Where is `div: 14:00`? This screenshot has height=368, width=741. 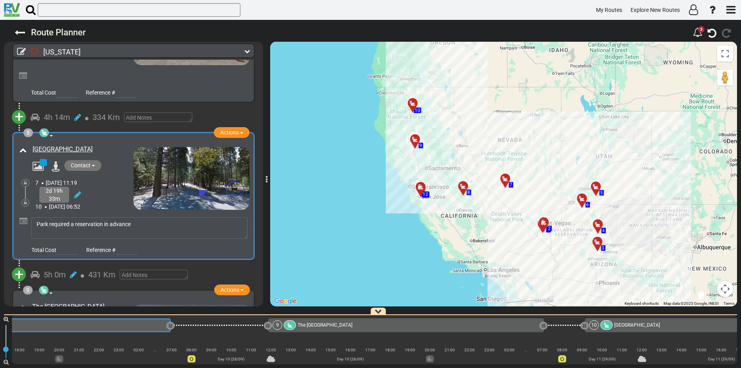
div: 14:00 is located at coordinates (681, 349).